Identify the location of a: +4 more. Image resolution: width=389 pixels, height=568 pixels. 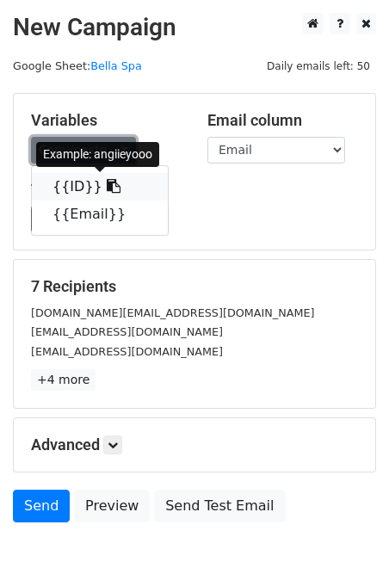
(63, 380).